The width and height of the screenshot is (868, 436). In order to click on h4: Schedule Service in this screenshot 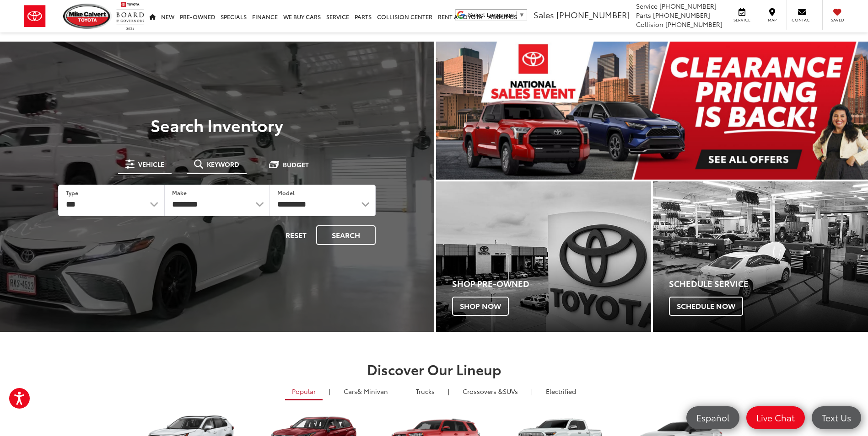, I will do `click(769, 284)`.